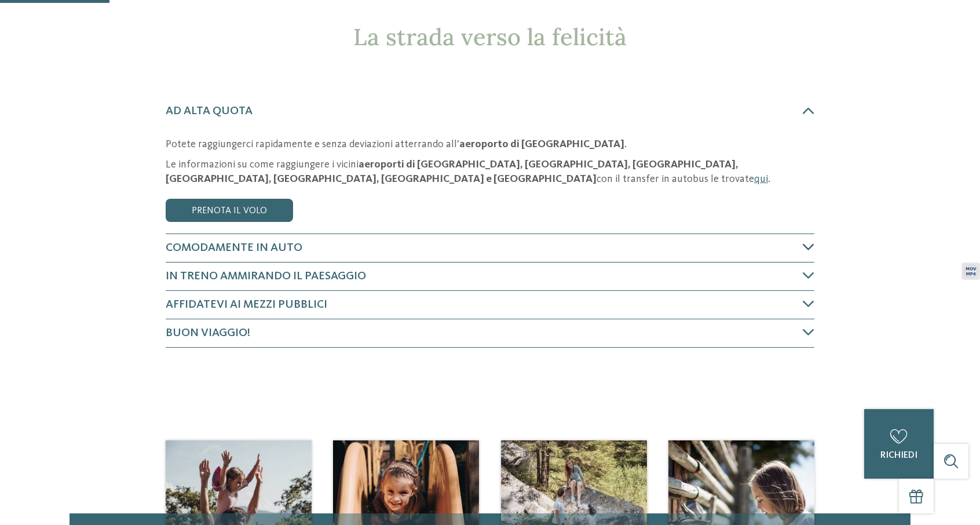 The image size is (980, 525). What do you see at coordinates (209, 111) in the screenshot?
I see `span: Ad alta quota` at bounding box center [209, 111].